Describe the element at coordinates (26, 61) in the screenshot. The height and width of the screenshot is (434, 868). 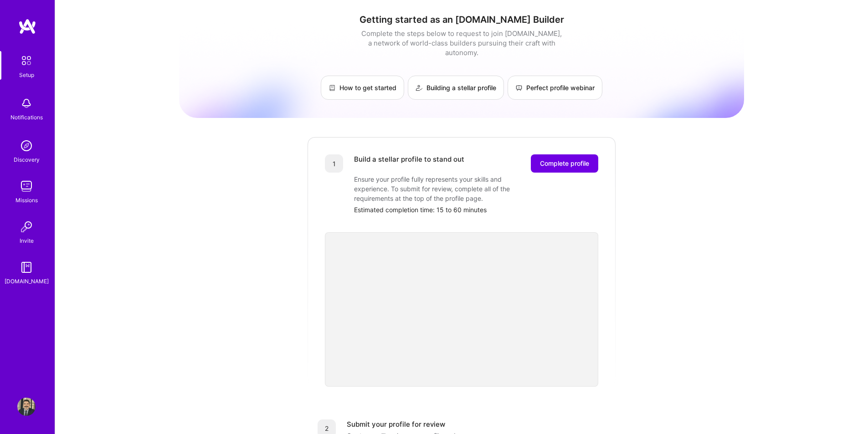
I see `img: setup` at that location.